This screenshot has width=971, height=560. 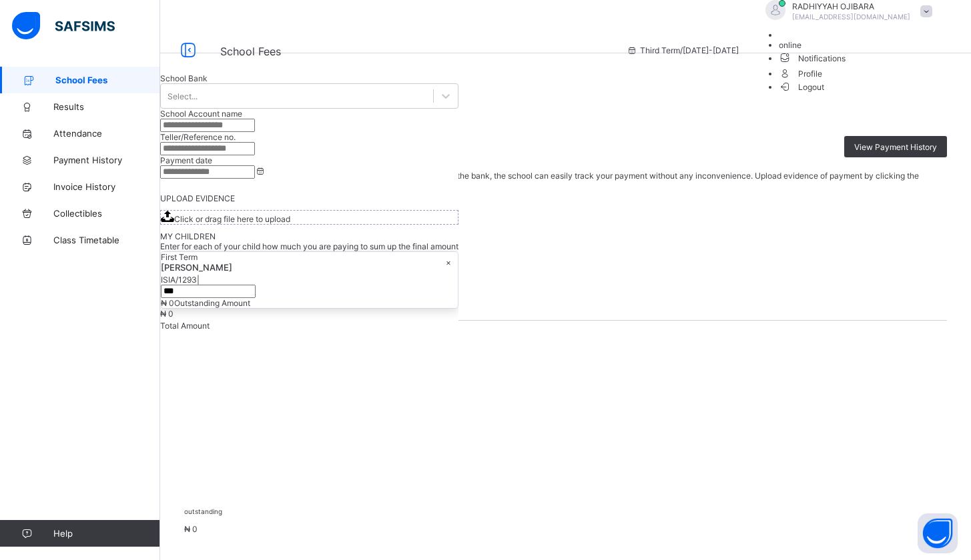 What do you see at coordinates (859, 44) in the screenshot?
I see `li: dropdown-list-item-null-2` at bounding box center [859, 44].